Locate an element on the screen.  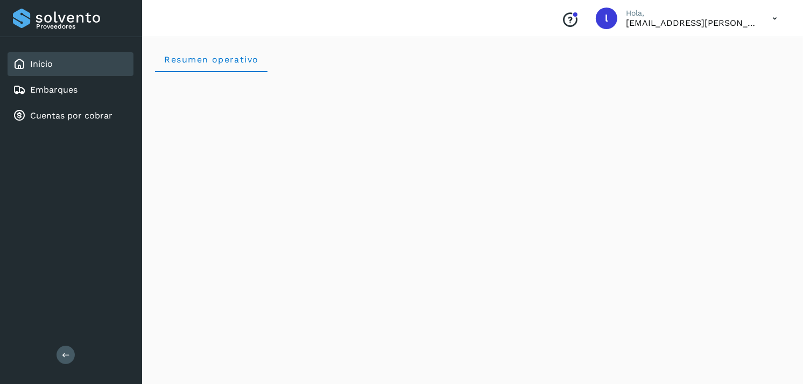
div: Cuentas por cobrar is located at coordinates (71, 116).